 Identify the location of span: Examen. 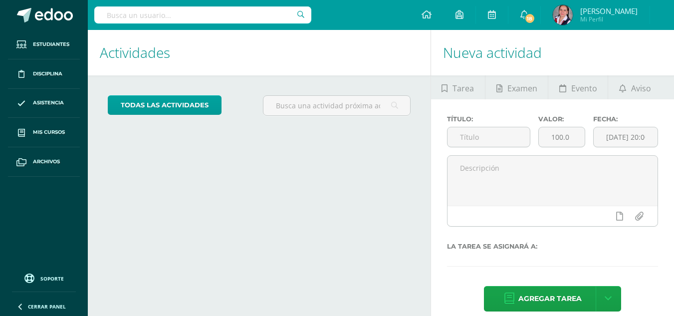
(522, 88).